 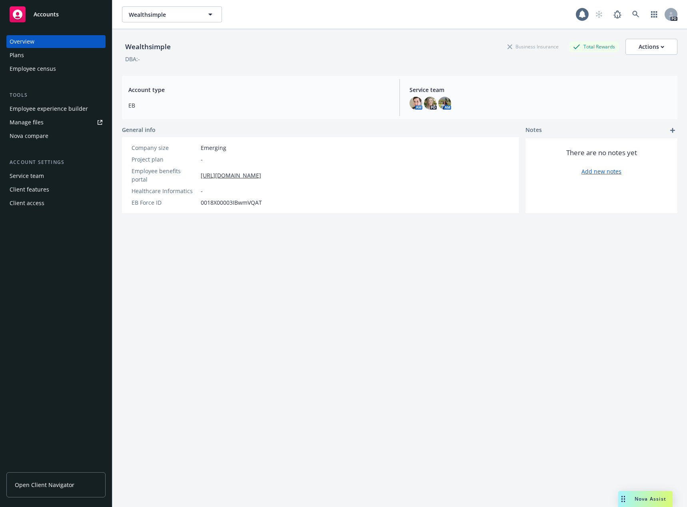 I want to click on a: Employee census, so click(x=56, y=69).